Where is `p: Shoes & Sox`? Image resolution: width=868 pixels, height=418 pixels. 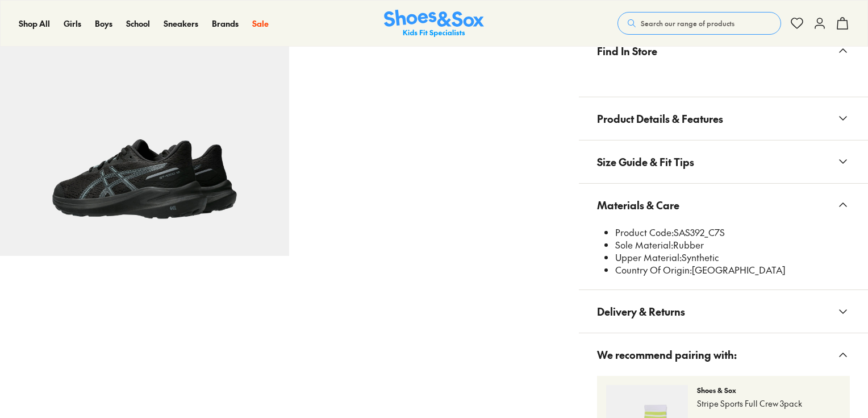
p: Shoes & Sox is located at coordinates (768, 390).